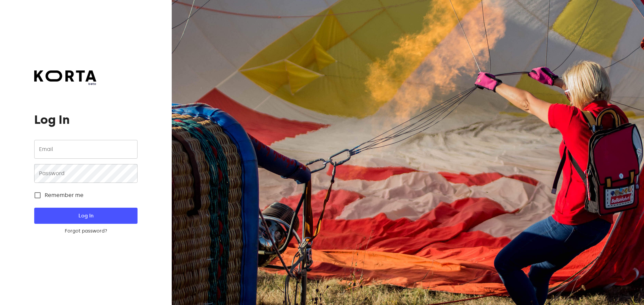 The width and height of the screenshot is (644, 305). Describe the element at coordinates (65, 78) in the screenshot. I see `a: beta` at that location.